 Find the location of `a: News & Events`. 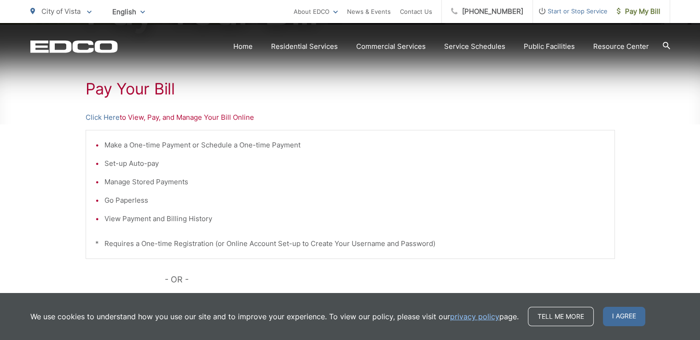

a: News & Events is located at coordinates (369, 12).